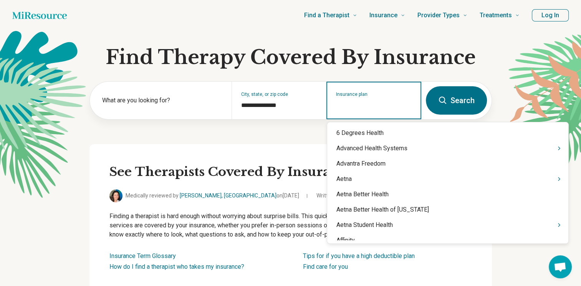  Describe the element at coordinates (291, 172) in the screenshot. I see `h2: See Therapists Covered By Insurance` at that location.